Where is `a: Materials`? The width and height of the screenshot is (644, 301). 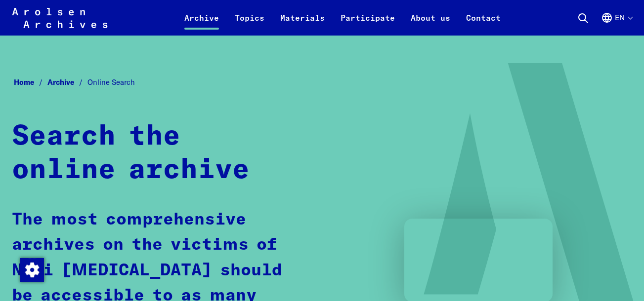 a: Materials is located at coordinates (302, 24).